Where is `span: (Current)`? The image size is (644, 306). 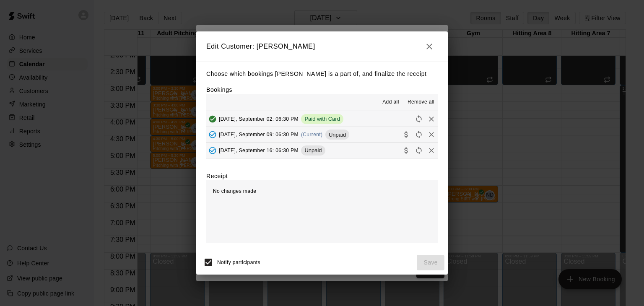 span: (Current) is located at coordinates (312, 135).